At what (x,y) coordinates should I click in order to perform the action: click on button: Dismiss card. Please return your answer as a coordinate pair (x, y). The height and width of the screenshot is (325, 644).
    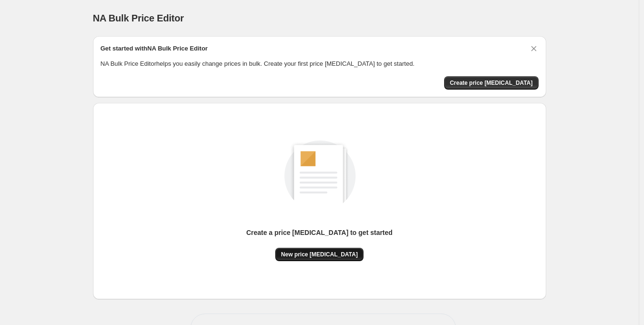
    Looking at the image, I should click on (534, 48).